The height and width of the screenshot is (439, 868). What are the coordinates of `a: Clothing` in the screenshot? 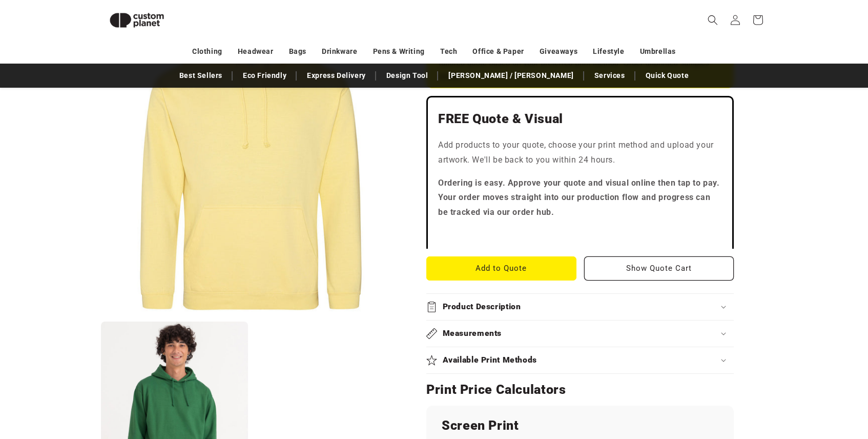 It's located at (207, 51).